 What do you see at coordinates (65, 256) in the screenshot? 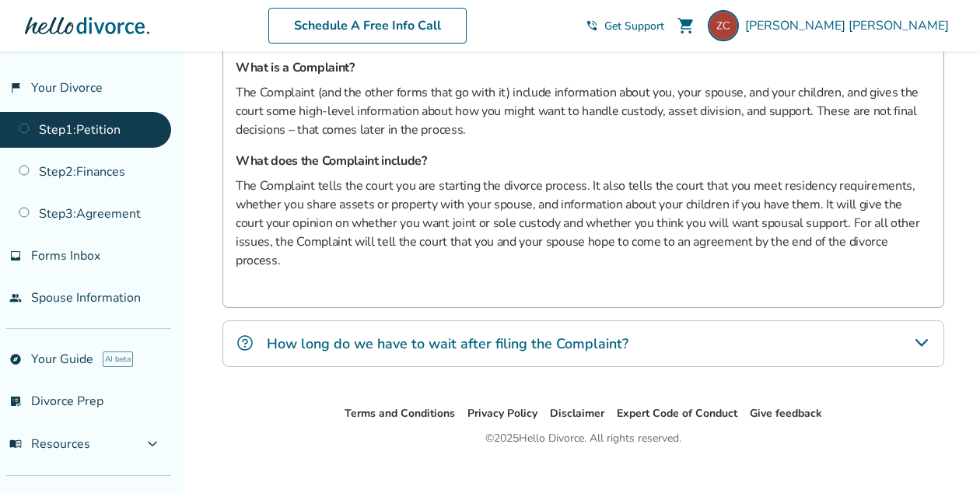
I see `span: Forms Inbox` at bounding box center [65, 256].